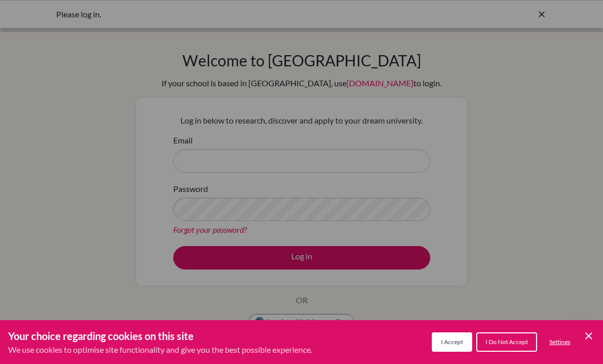  I want to click on span: I Accept, so click(452, 342).